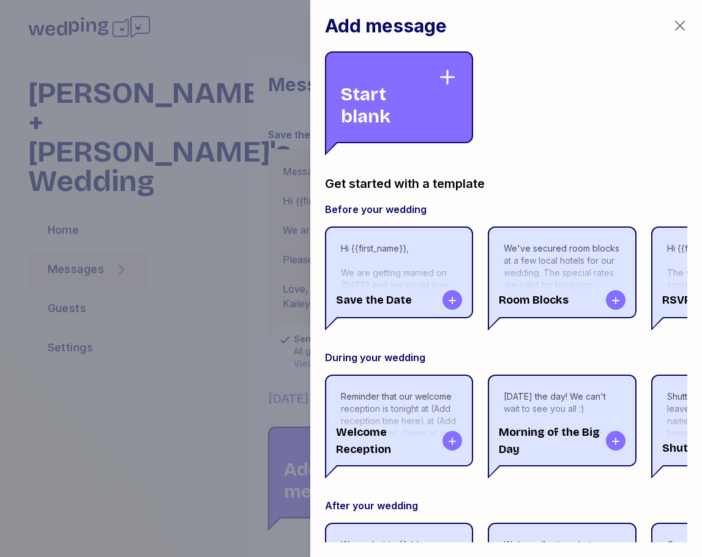 This screenshot has width=702, height=557. I want to click on div: After your wedding, so click(506, 506).